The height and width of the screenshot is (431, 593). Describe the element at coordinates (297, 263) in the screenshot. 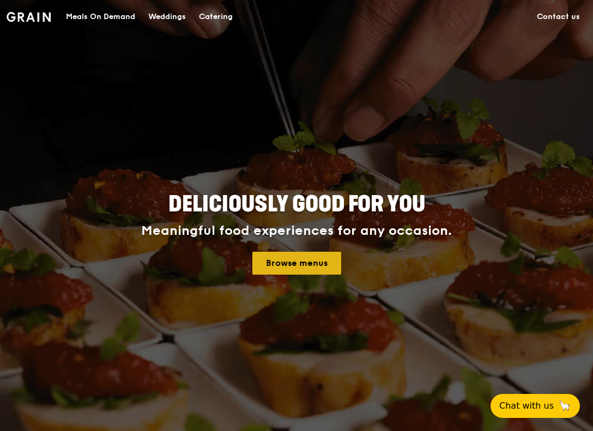

I see `a: Browse menus` at that location.